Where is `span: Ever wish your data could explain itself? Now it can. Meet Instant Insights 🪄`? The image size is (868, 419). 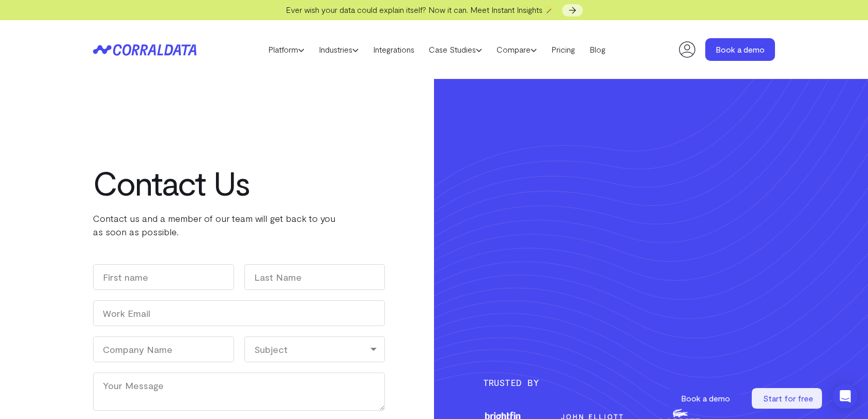
span: Ever wish your data could explain itself? Now it can. Meet Instant Insights 🪄 is located at coordinates (420, 9).